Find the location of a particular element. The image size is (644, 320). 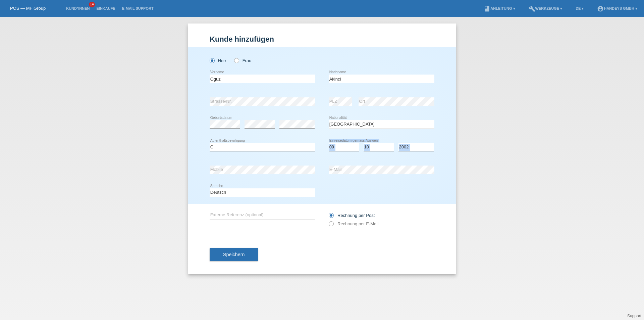

h1: Kunde hinzufügen is located at coordinates (322, 39).